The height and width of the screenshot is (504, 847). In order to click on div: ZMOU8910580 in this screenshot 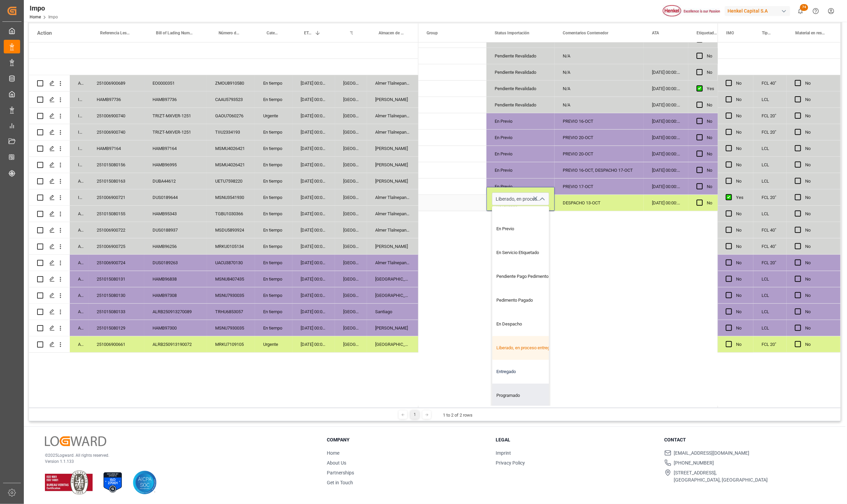, I will do `click(231, 83)`.